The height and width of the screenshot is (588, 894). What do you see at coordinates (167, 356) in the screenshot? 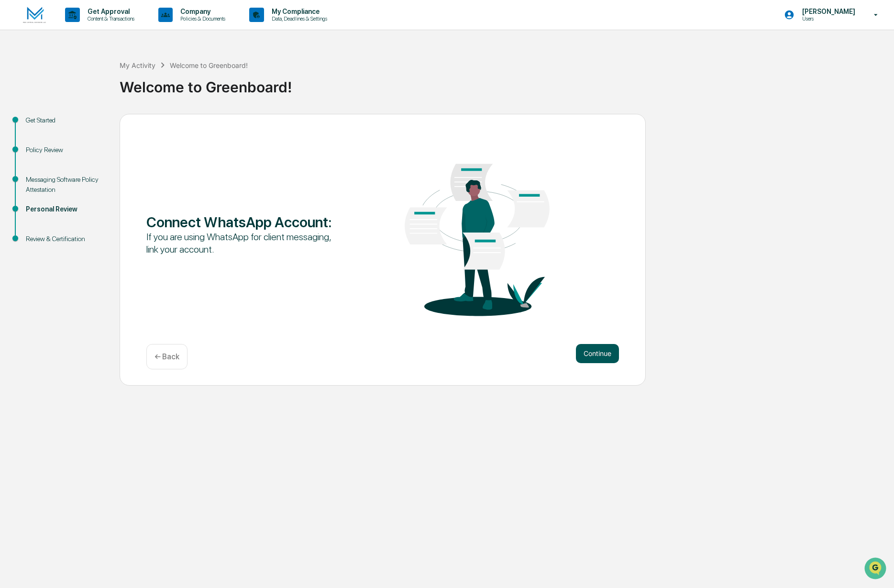
I see `p: ← Back` at bounding box center [167, 356].